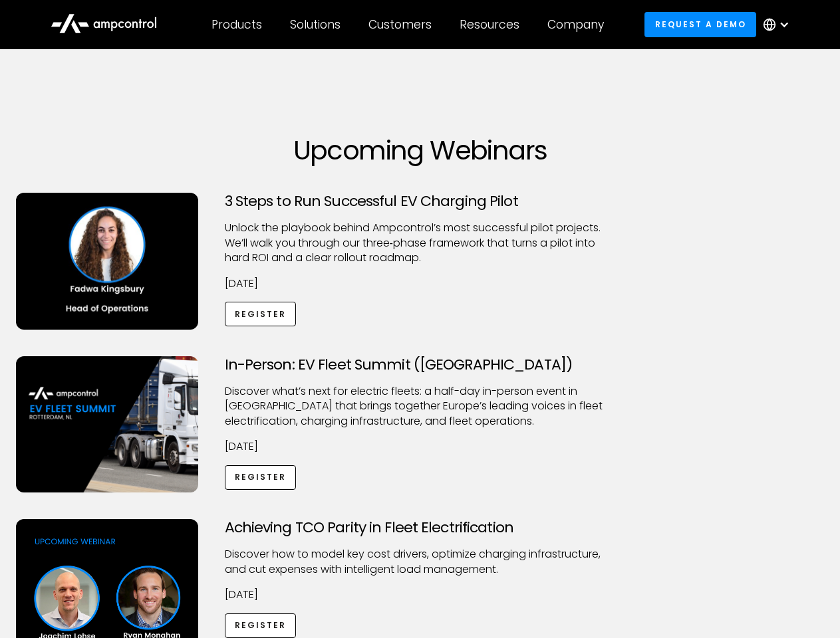  What do you see at coordinates (576, 25) in the screenshot?
I see `div: Company` at bounding box center [576, 25].